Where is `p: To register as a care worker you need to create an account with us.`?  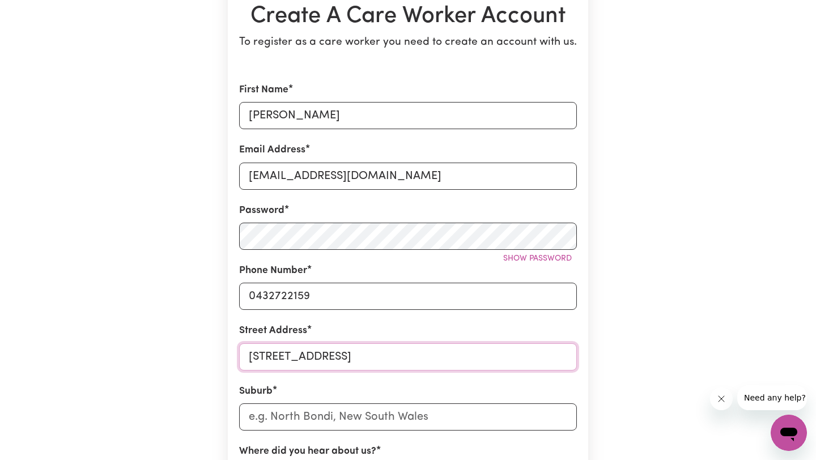 p: To register as a care worker you need to create an account with us. is located at coordinates (408, 43).